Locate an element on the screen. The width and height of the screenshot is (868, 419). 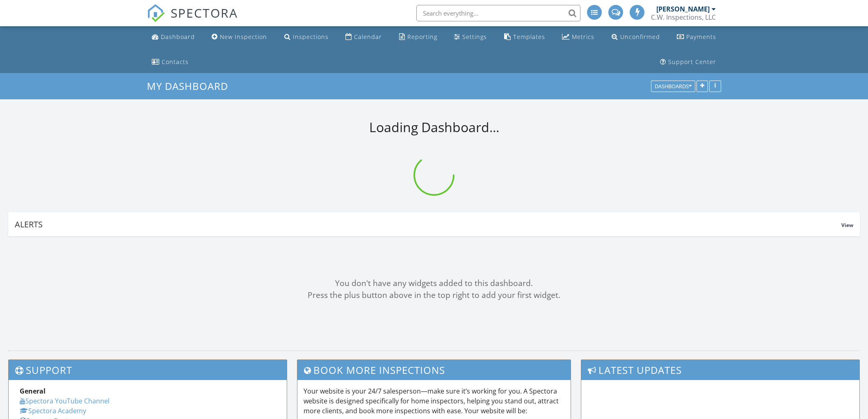
div: Templates is located at coordinates (529, 37).